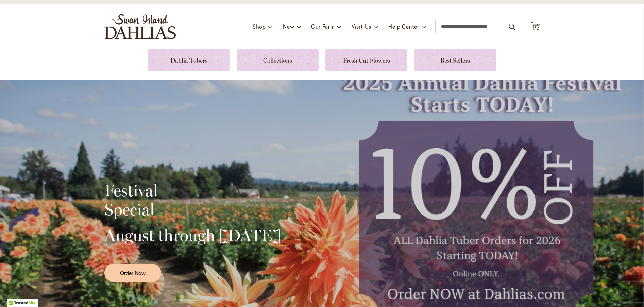 This screenshot has height=307, width=644. What do you see at coordinates (133, 273) in the screenshot?
I see `span: Order Now` at bounding box center [133, 273].